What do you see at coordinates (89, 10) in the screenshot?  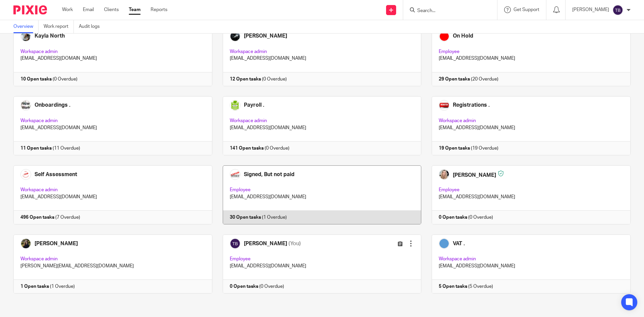 I see `a: Email` at bounding box center [89, 10].